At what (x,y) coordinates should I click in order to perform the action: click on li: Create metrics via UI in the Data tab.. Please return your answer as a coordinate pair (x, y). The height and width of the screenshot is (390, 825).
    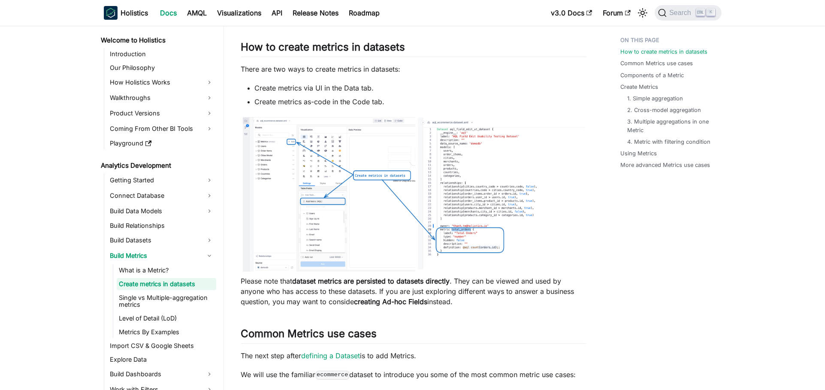
    Looking at the image, I should click on (421, 88).